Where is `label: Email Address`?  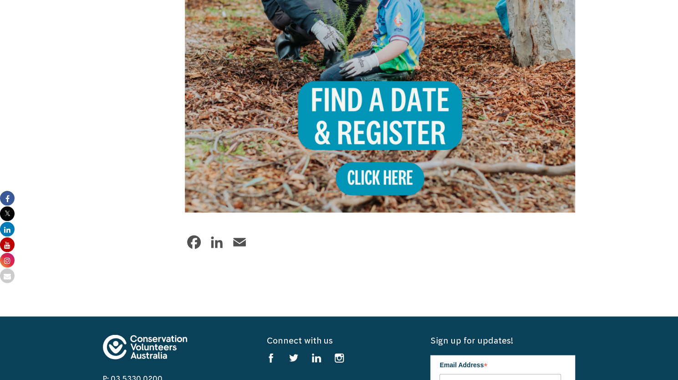 label: Email Address is located at coordinates (500, 363).